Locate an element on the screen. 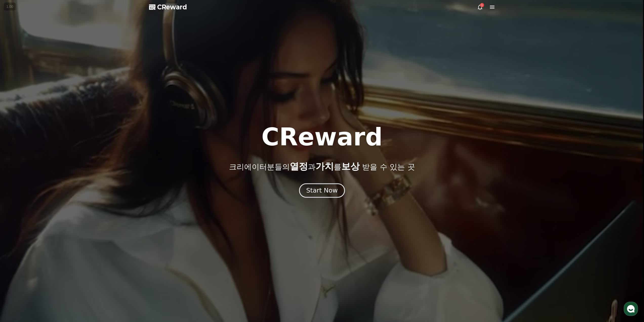 This screenshot has width=644, height=322. span: 가치 is located at coordinates (325, 166).